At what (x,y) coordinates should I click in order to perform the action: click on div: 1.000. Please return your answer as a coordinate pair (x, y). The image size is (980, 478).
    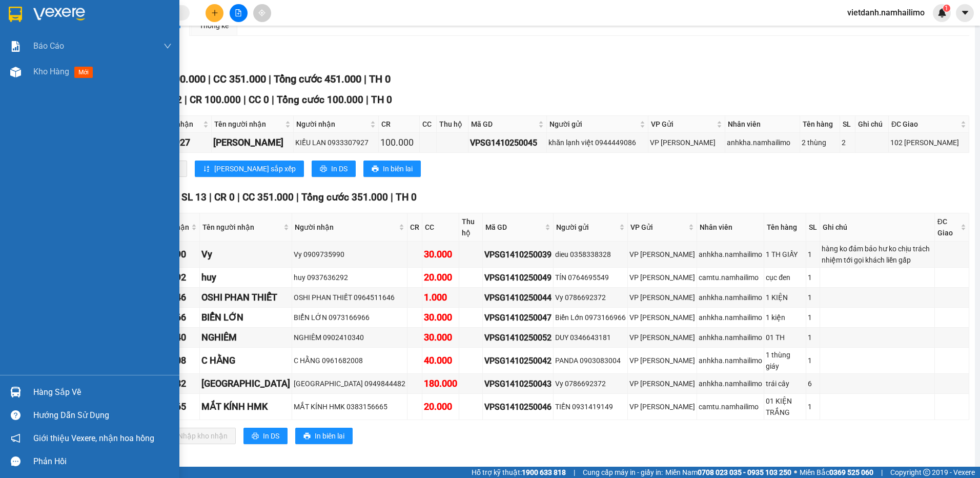
    Looking at the image, I should click on (440, 297).